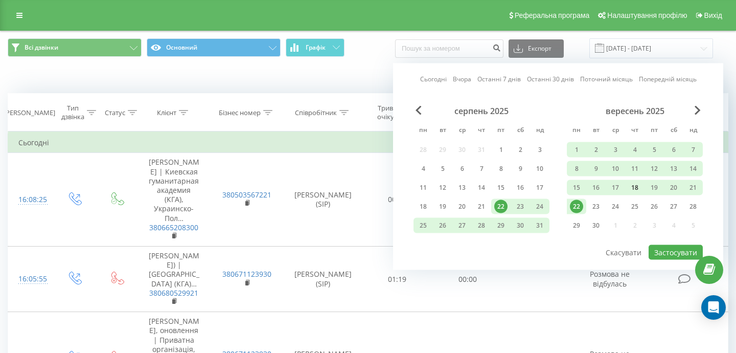  I want to click on abbr: субота, so click(673, 131).